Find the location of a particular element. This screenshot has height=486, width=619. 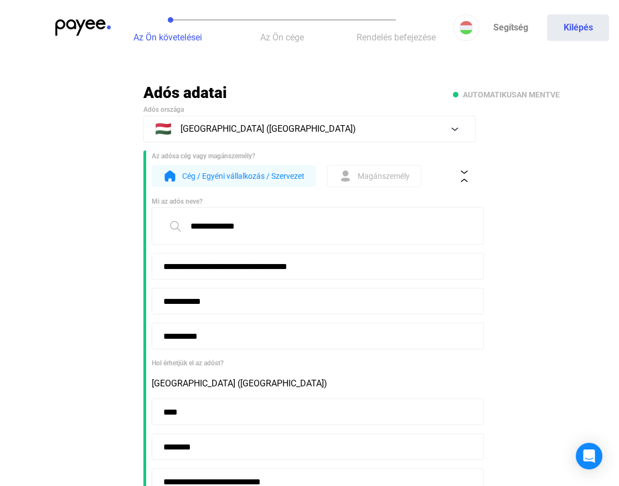

img: collapse is located at coordinates (464, 176).